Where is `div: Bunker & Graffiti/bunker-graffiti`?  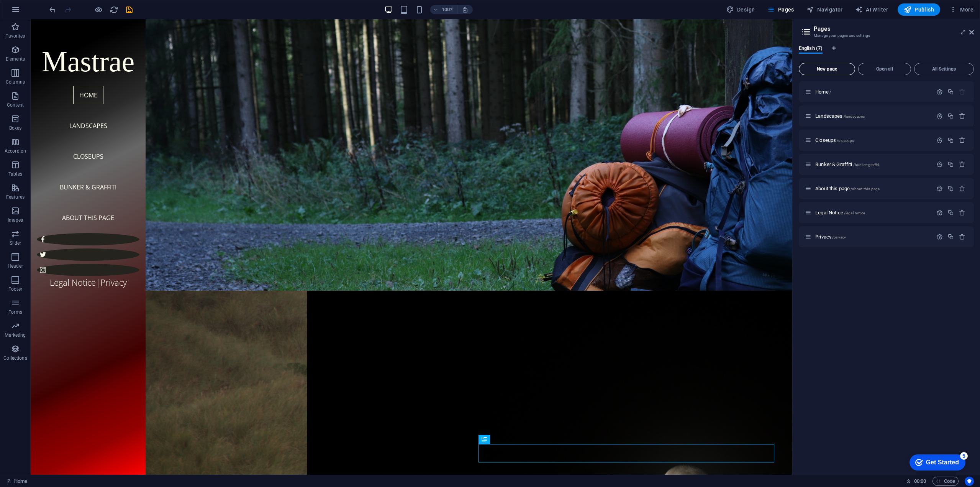
div: Bunker & Graffiti/bunker-graffiti is located at coordinates (873, 165).